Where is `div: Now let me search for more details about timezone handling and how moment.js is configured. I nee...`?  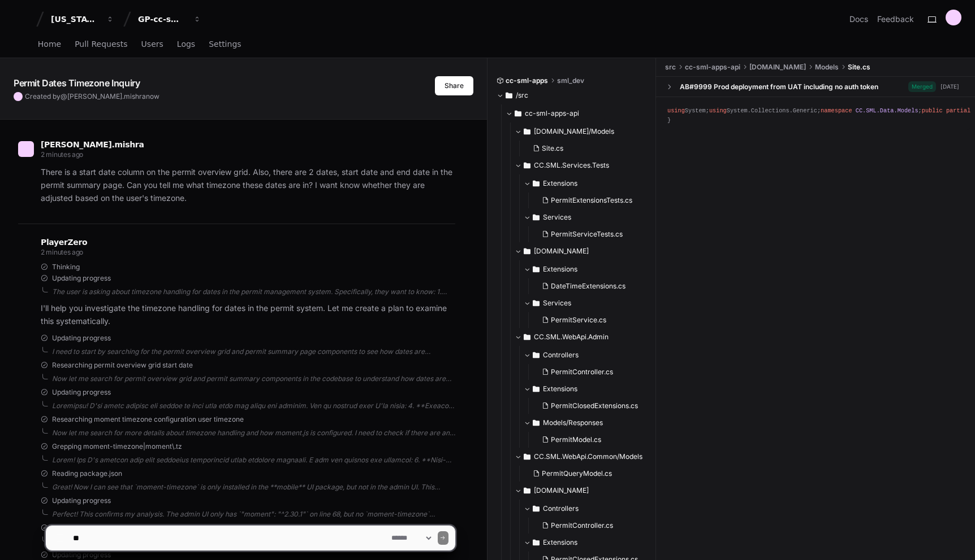 div: Now let me search for more details about timezone handling and how moment.js is configured. I nee... is located at coordinates (253, 433).